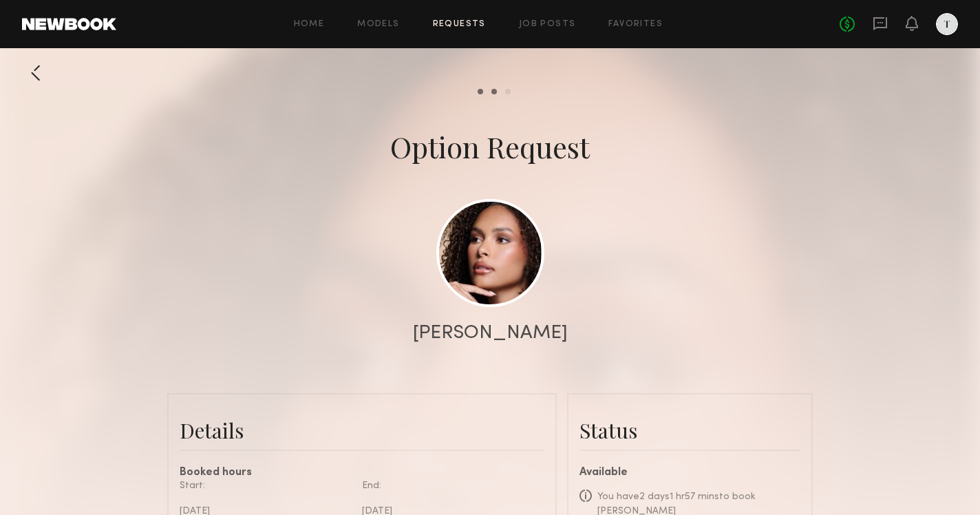 The height and width of the screenshot is (515, 980). Describe the element at coordinates (548, 24) in the screenshot. I see `a: Job Posts` at that location.